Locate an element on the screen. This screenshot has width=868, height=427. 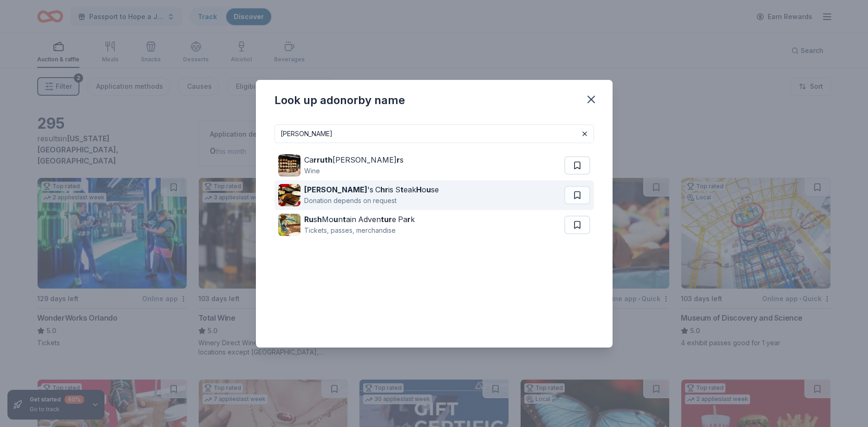
div: s Mo n ain Adven e Pa k is located at coordinates (360, 219).